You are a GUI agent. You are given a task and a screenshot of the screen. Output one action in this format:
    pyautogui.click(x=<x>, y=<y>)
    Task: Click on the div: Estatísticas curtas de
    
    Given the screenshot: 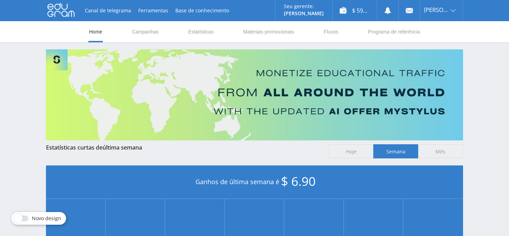 What is the action you would take?
    pyautogui.click(x=184, y=148)
    